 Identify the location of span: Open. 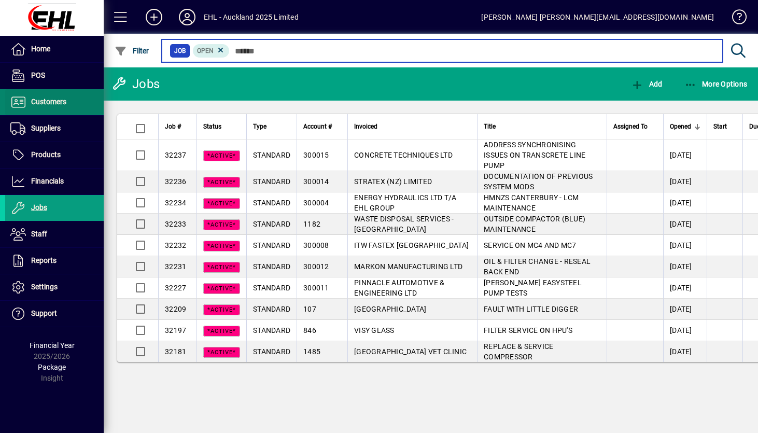
(205, 51).